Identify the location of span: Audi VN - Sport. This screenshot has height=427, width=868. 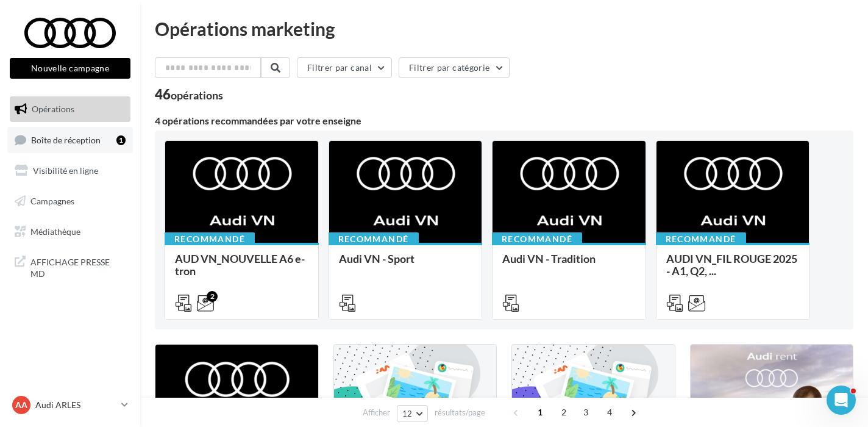
(377, 259).